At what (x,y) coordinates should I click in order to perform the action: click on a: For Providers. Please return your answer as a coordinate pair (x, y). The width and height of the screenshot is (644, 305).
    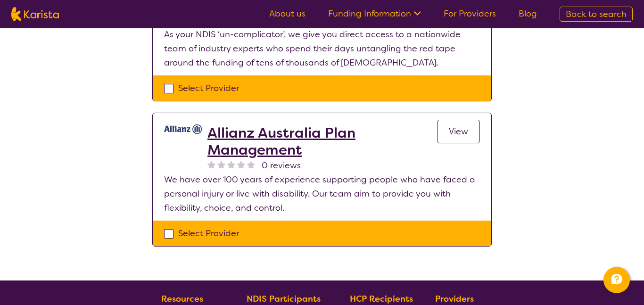
    Looking at the image, I should click on (470, 14).